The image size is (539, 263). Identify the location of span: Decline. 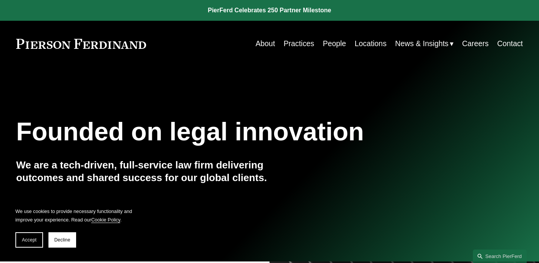
(62, 240).